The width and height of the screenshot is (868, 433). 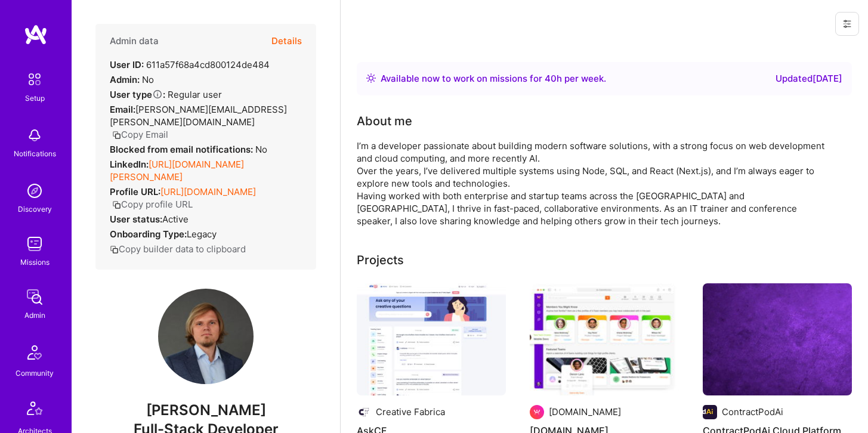 What do you see at coordinates (123, 109) in the screenshot?
I see `strong: Email:` at bounding box center [123, 109].